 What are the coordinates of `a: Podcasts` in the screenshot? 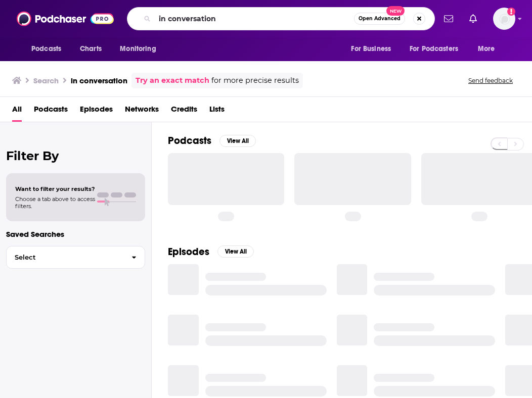 It's located at (51, 111).